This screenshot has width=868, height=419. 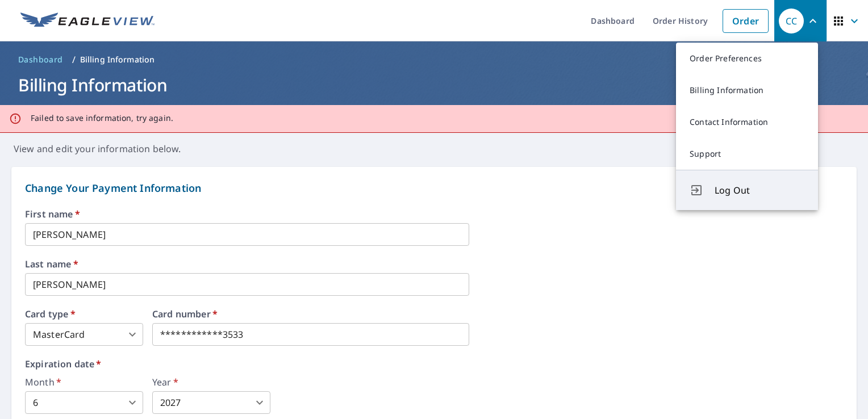 I want to click on div: 2027, so click(x=212, y=403).